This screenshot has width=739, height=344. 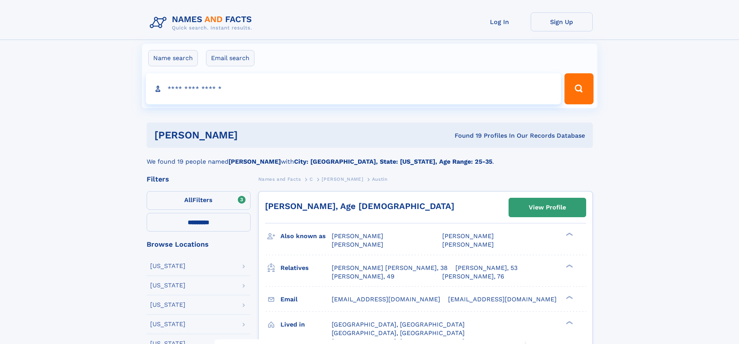 What do you see at coordinates (548, 208) in the screenshot?
I see `a: View Profile` at bounding box center [548, 208].